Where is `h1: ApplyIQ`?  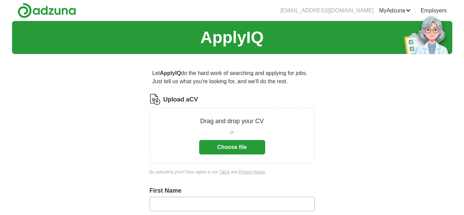
h1: ApplyIQ is located at coordinates (232, 37).